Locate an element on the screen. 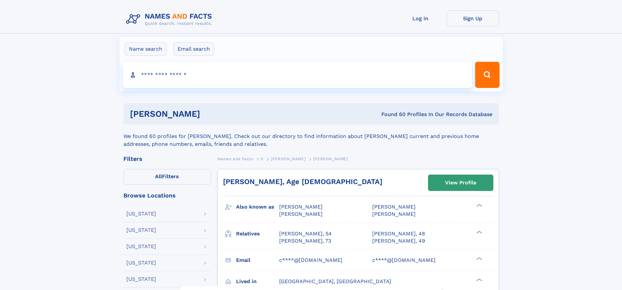 The height and width of the screenshot is (290, 622). div: Found 60 Profiles In Our Records Database is located at coordinates (391, 114).